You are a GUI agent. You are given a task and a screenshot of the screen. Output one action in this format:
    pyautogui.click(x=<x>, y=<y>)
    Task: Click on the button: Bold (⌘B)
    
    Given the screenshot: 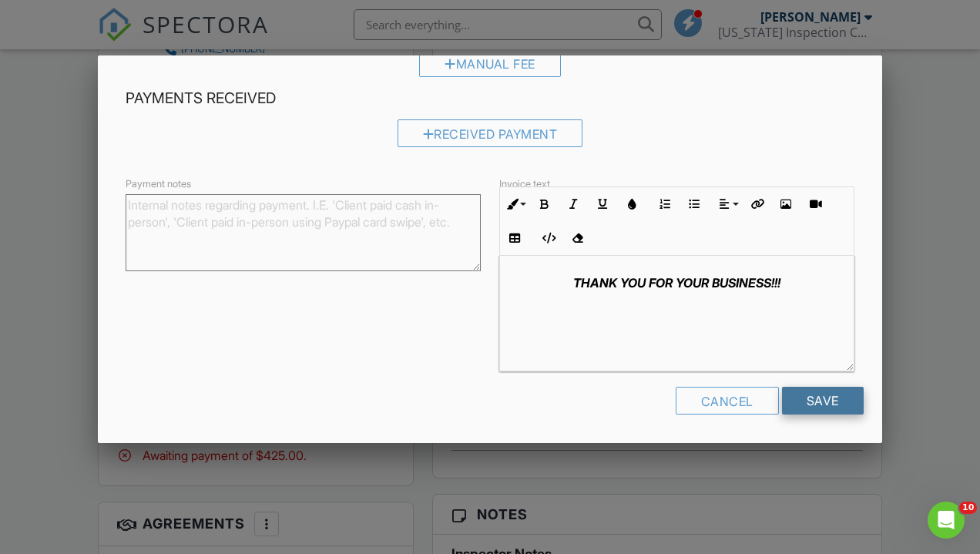 What is the action you would take?
    pyautogui.click(x=544, y=205)
    